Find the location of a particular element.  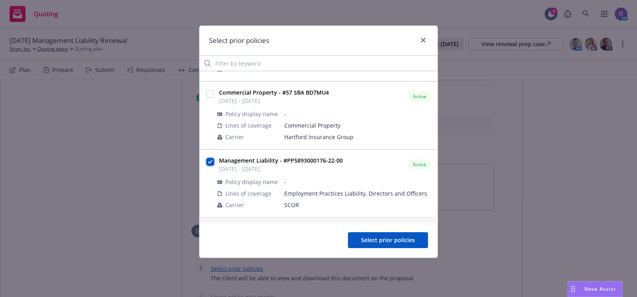

span: Select prior policies is located at coordinates (387, 240).